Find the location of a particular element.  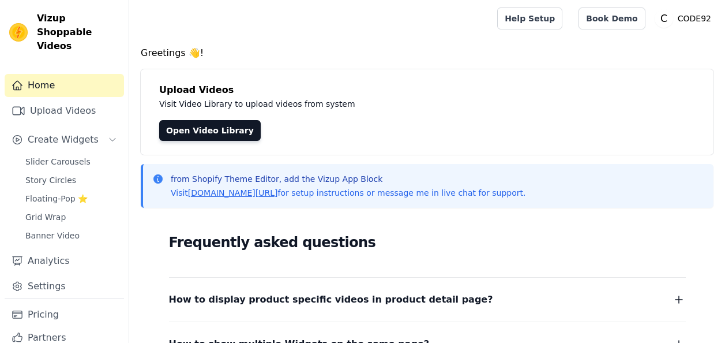

a: Analytics is located at coordinates (64, 261).